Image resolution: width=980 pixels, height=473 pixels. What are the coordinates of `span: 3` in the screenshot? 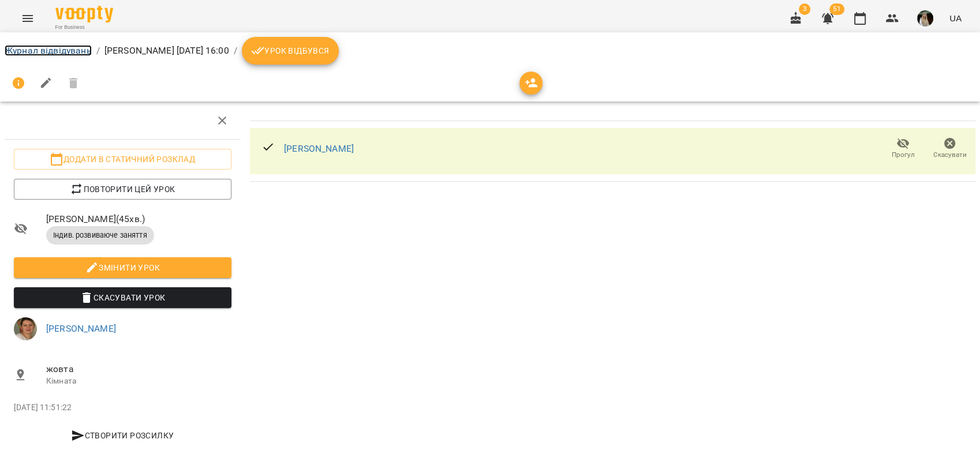 It's located at (804, 9).